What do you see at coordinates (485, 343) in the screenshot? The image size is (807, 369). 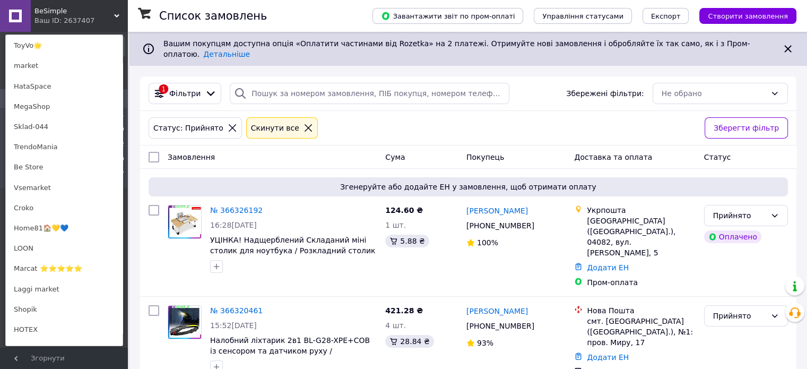 I see `span: 93%` at bounding box center [485, 343].